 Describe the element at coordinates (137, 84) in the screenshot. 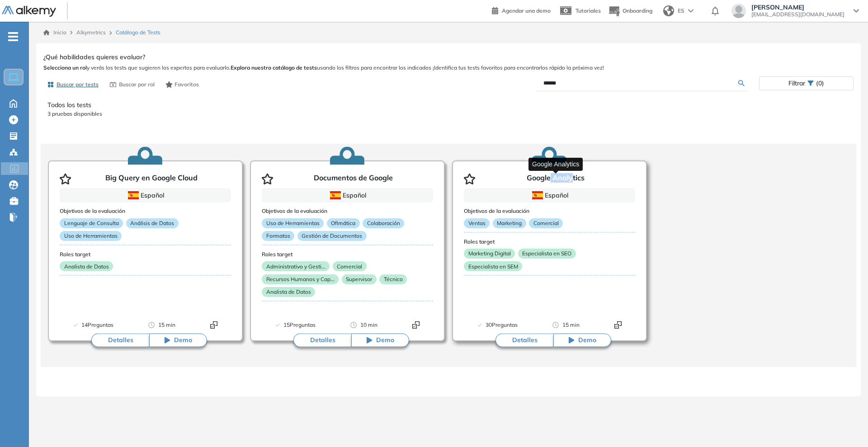

I see `span: Buscar por rol` at that location.